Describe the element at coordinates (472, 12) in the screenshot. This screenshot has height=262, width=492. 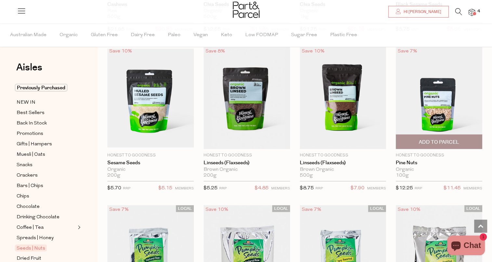
I see `a: 4` at that location.